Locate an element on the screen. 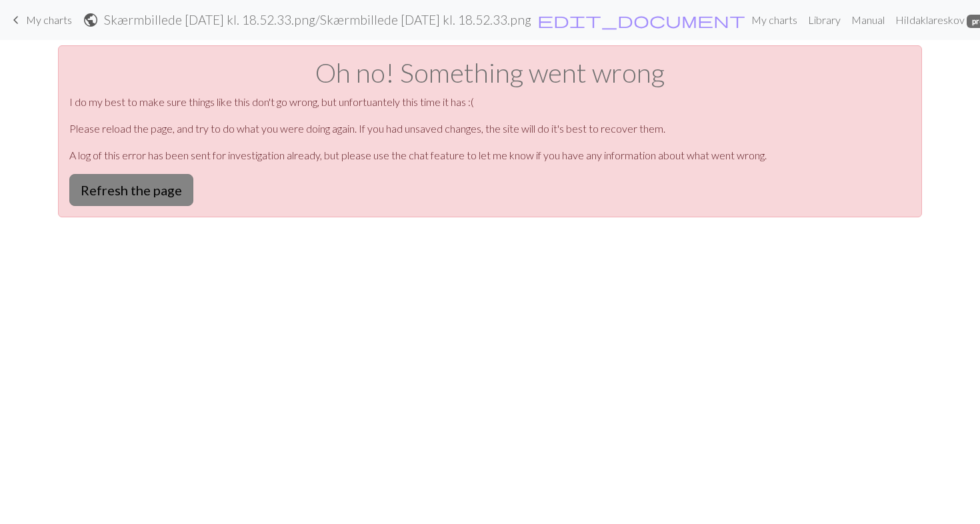 The image size is (980, 524). button: Refresh the page is located at coordinates (131, 190).